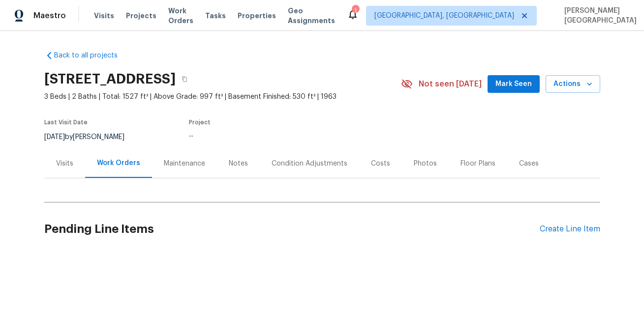 The height and width of the screenshot is (311, 644). Describe the element at coordinates (573, 84) in the screenshot. I see `button: Actions` at that location.